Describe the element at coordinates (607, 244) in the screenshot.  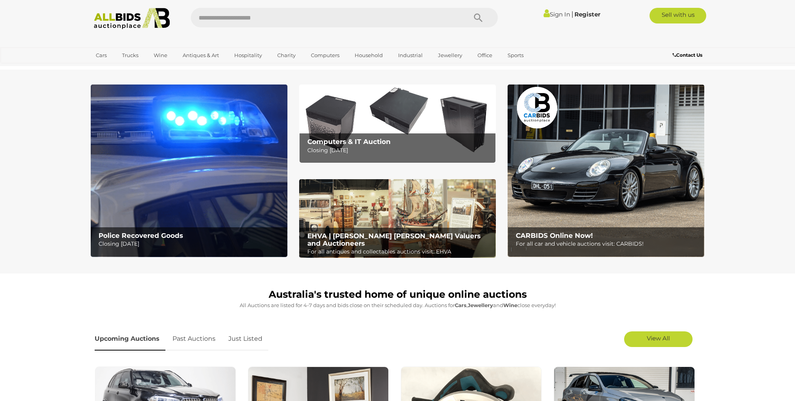
I see `p: For all car and vehicle auctions visit: CARBIDS!` at that location.